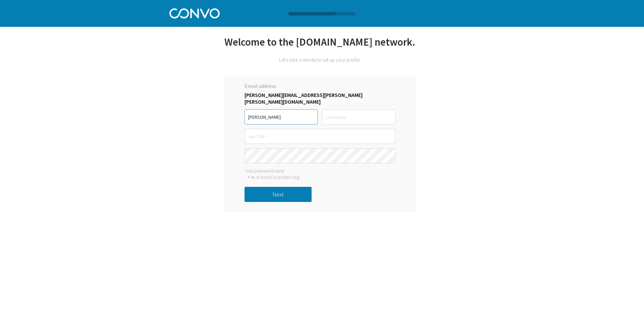  Describe the element at coordinates (320, 87) in the screenshot. I see `label: Email address` at that location.